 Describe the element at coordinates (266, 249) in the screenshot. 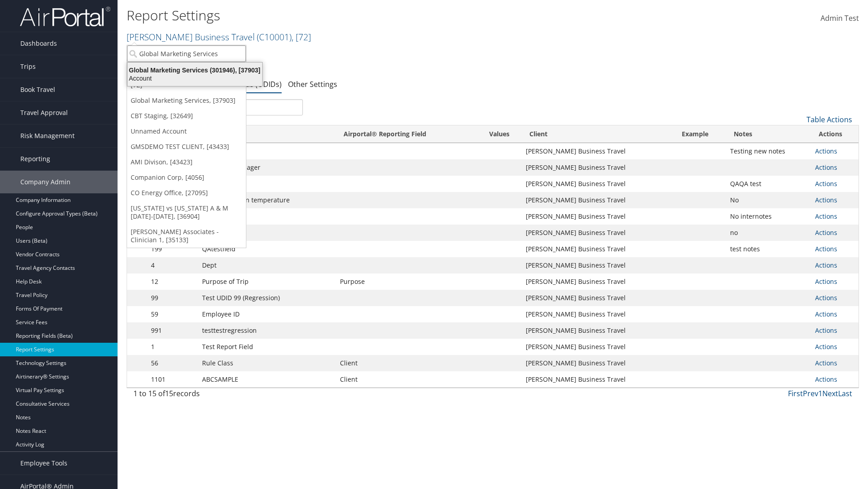

I see `td: QAtestfield` at that location.